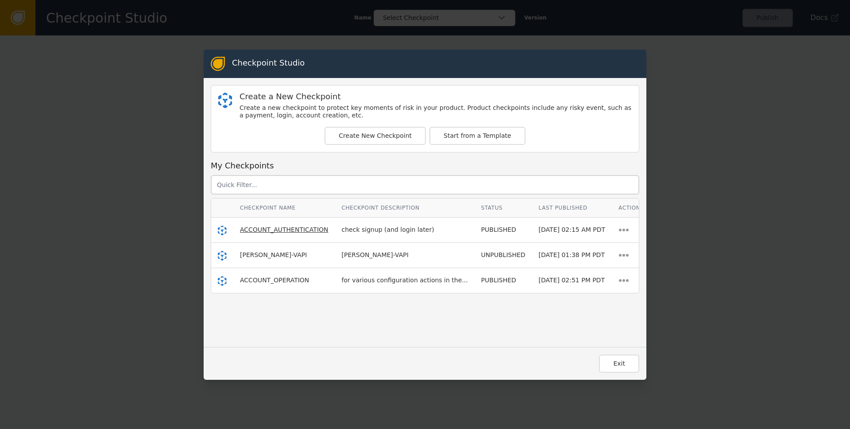 The width and height of the screenshot is (850, 429). I want to click on button: Start from a Template, so click(477, 136).